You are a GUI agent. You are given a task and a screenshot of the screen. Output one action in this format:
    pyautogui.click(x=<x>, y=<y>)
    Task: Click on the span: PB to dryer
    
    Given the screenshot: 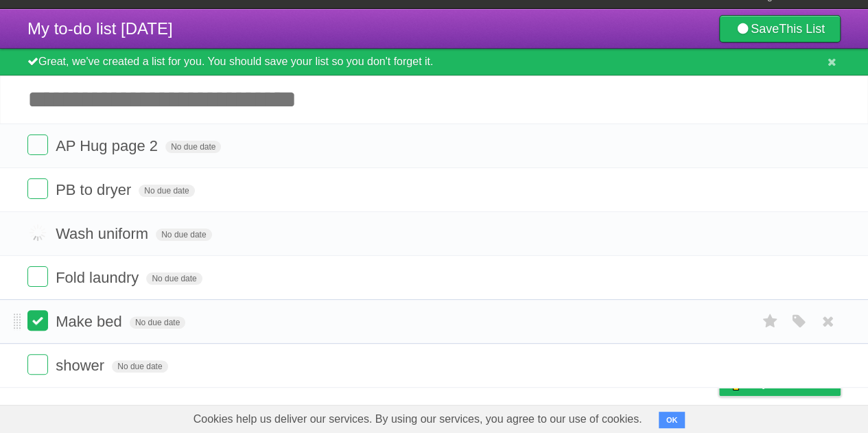 What is the action you would take?
    pyautogui.click(x=95, y=190)
    